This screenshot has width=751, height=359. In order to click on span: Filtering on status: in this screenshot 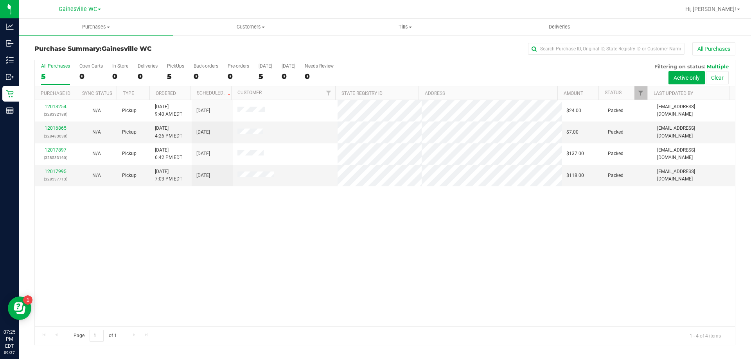, I will do `click(680, 66)`.